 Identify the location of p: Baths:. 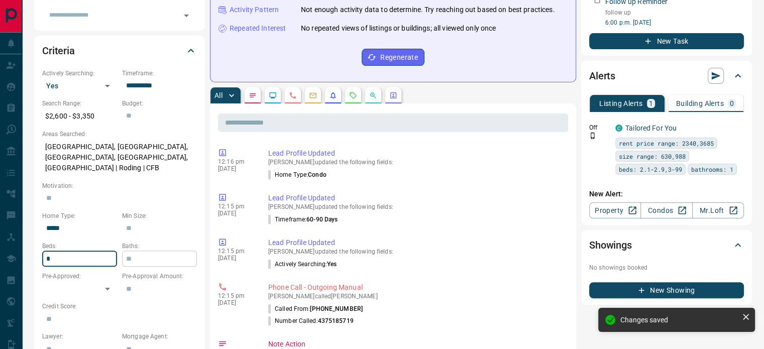
(159, 246).